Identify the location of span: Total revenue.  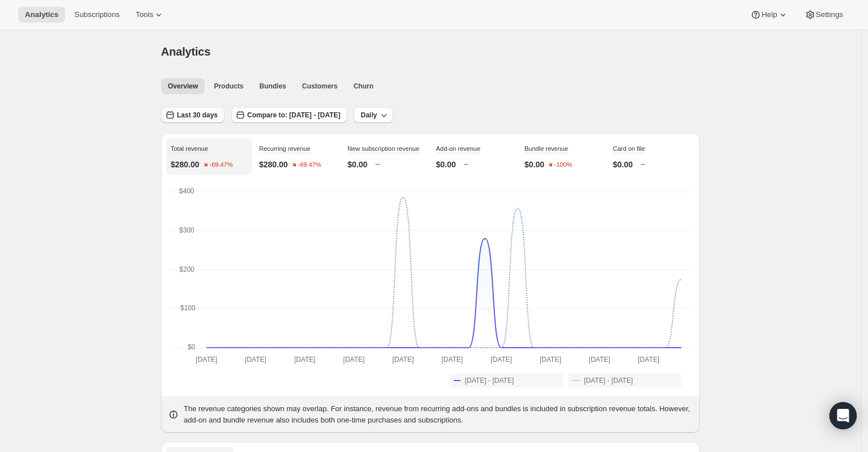
(189, 149).